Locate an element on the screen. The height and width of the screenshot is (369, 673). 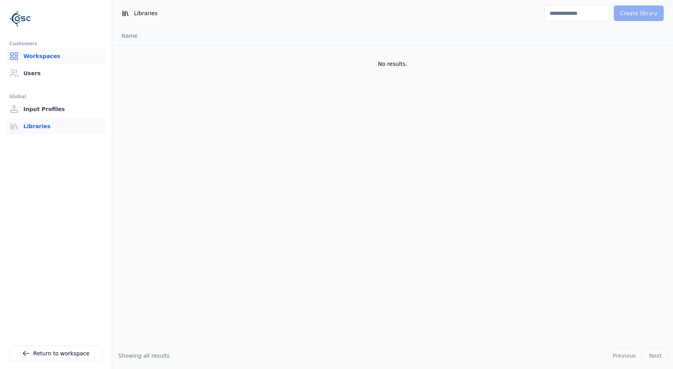
span: Libraries is located at coordinates (146, 13).